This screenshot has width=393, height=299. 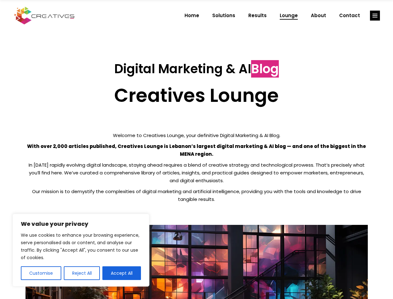 What do you see at coordinates (289, 16) in the screenshot?
I see `span: Lounge` at bounding box center [289, 16].